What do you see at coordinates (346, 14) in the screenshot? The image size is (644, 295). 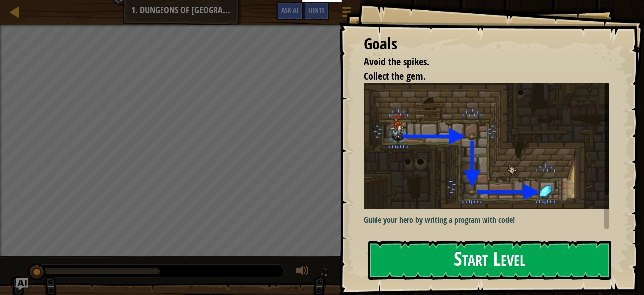 I see `button: Show game menu` at bounding box center [346, 14].